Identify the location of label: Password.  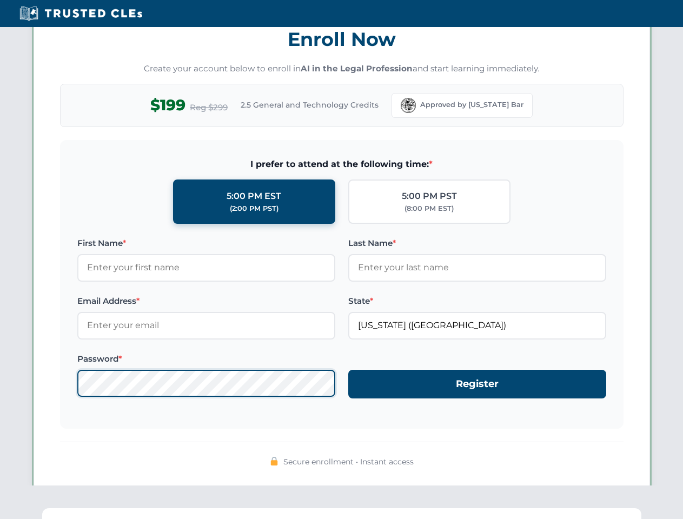
(206, 359).